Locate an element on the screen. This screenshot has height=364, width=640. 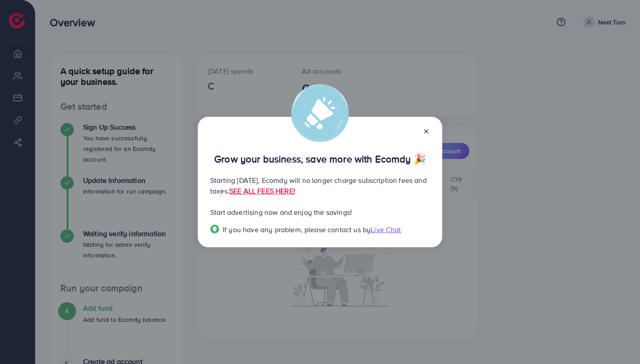
span: Live Chat is located at coordinates (386, 229).